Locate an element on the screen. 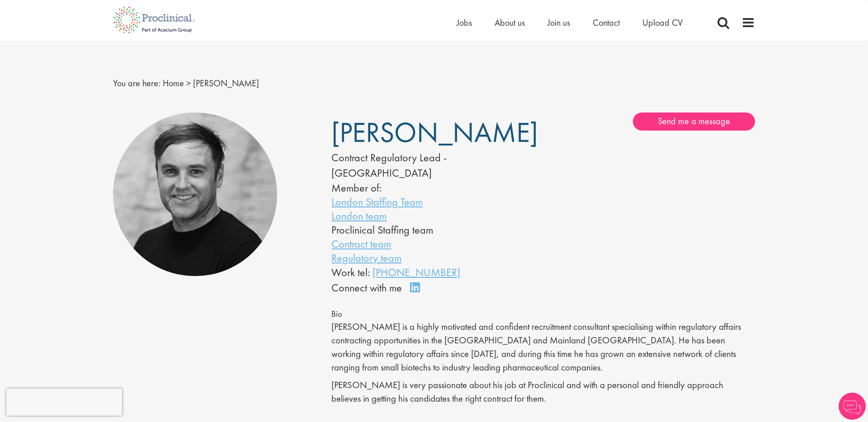  a: London Staffing Team is located at coordinates (377, 201).